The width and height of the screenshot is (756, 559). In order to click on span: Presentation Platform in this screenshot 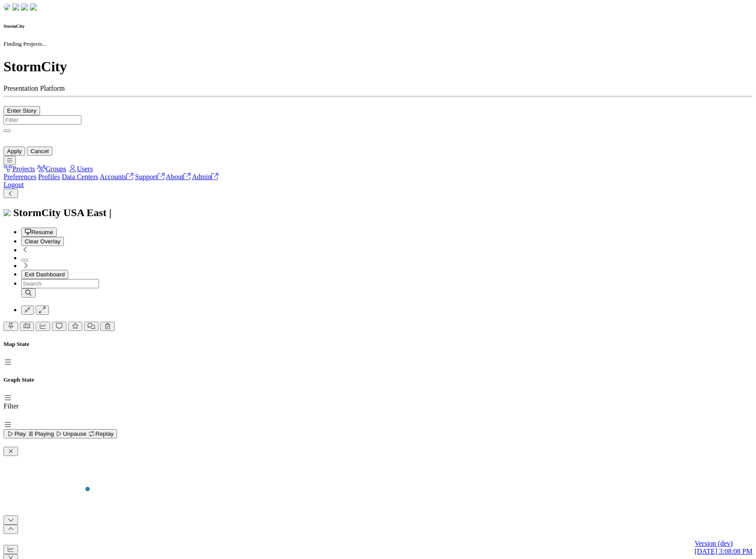, I will do `click(34, 88)`.